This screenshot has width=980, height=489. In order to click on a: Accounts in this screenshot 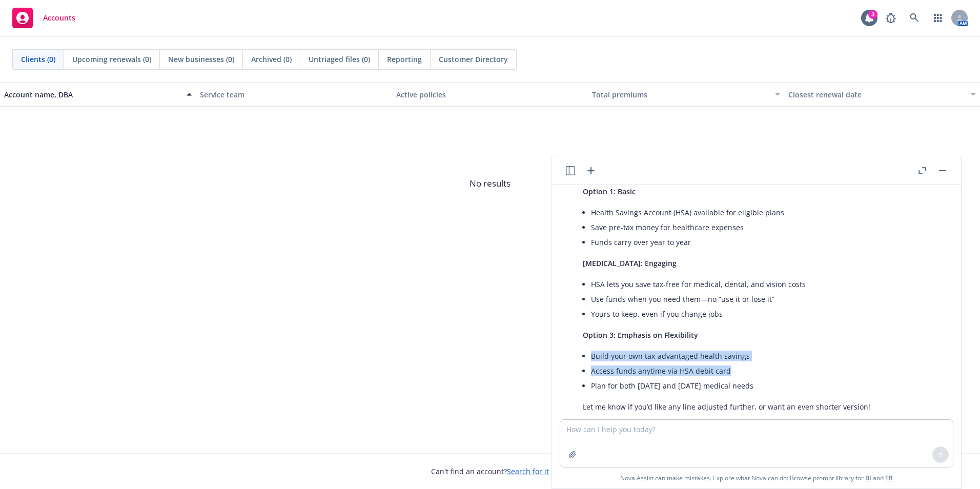, I will do `click(44, 18)`.